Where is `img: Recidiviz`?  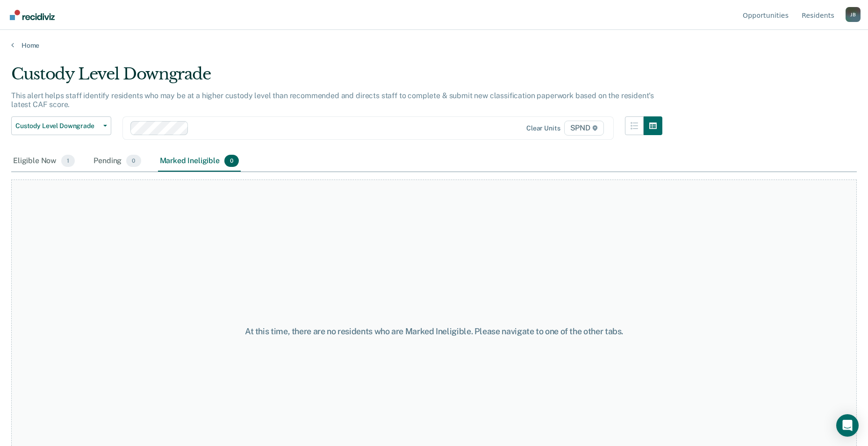 img: Recidiviz is located at coordinates (32, 15).